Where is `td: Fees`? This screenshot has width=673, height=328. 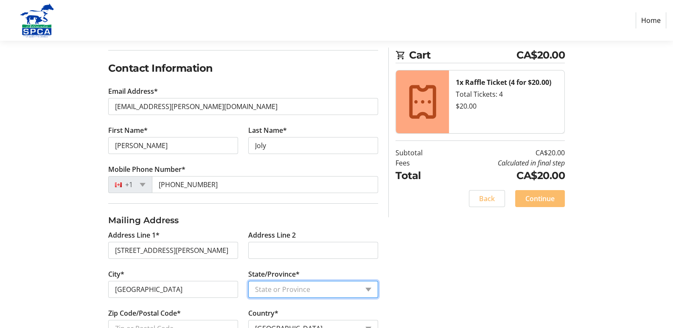 td: Fees is located at coordinates (419, 163).